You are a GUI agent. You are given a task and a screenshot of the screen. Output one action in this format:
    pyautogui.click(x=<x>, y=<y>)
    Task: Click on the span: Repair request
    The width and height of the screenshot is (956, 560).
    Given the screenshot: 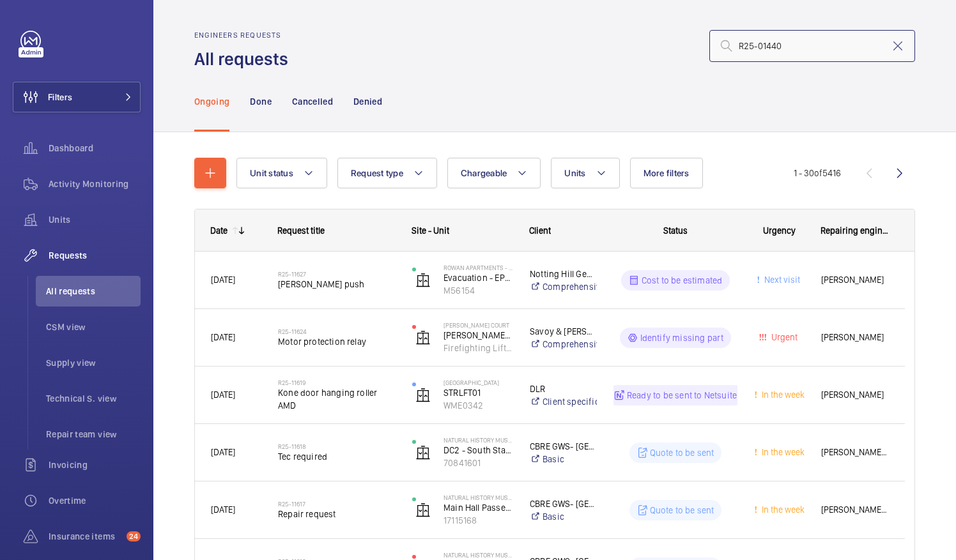 What is the action you would take?
    pyautogui.click(x=337, y=514)
    